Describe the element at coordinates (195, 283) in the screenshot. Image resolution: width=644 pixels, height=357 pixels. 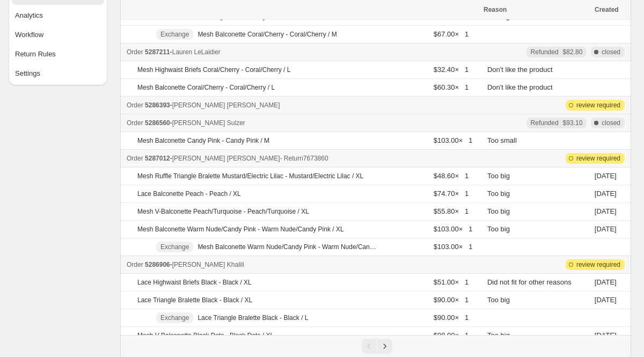
I see `p: Lace Highwaist Briefs Black - Black / XL` at that location.